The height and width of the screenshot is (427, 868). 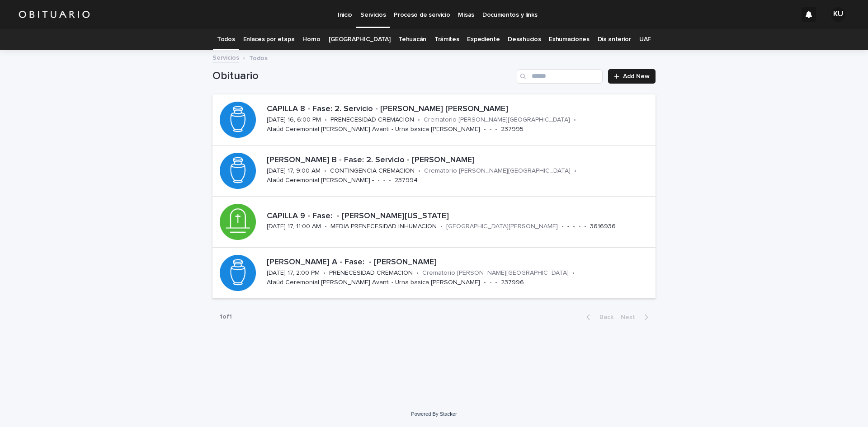 What do you see at coordinates (636, 318) in the screenshot?
I see `button: Next` at bounding box center [636, 318].